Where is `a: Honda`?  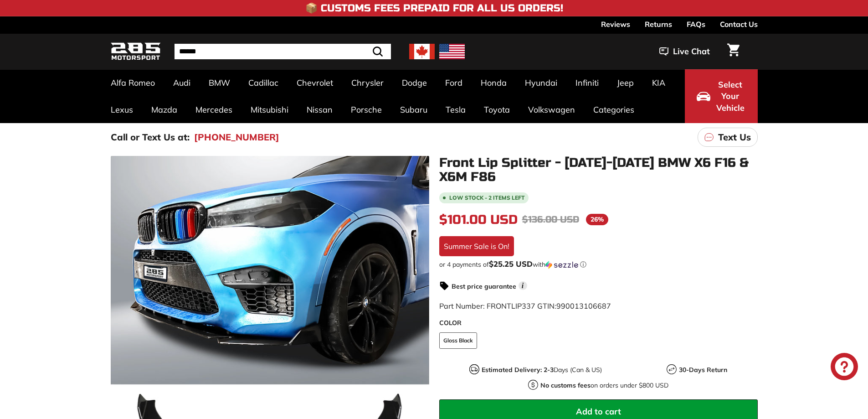 a: Honda is located at coordinates (494, 83).